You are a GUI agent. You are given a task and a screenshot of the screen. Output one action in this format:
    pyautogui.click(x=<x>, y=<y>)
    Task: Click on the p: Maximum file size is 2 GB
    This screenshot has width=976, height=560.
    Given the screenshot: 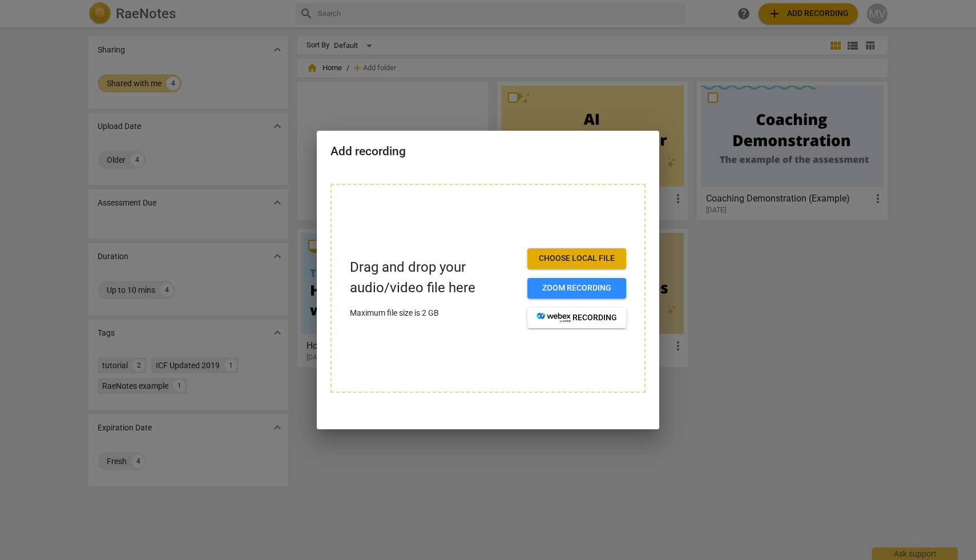 What is the action you would take?
    pyautogui.click(x=434, y=313)
    